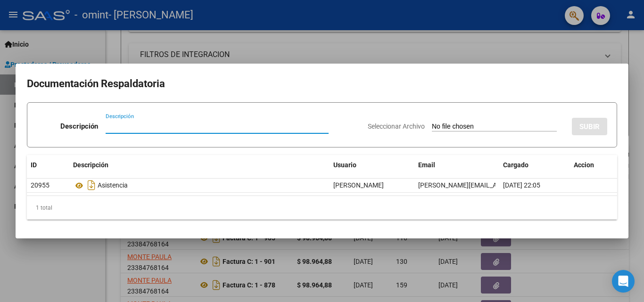  I want to click on div: Asistencia, so click(199, 185).